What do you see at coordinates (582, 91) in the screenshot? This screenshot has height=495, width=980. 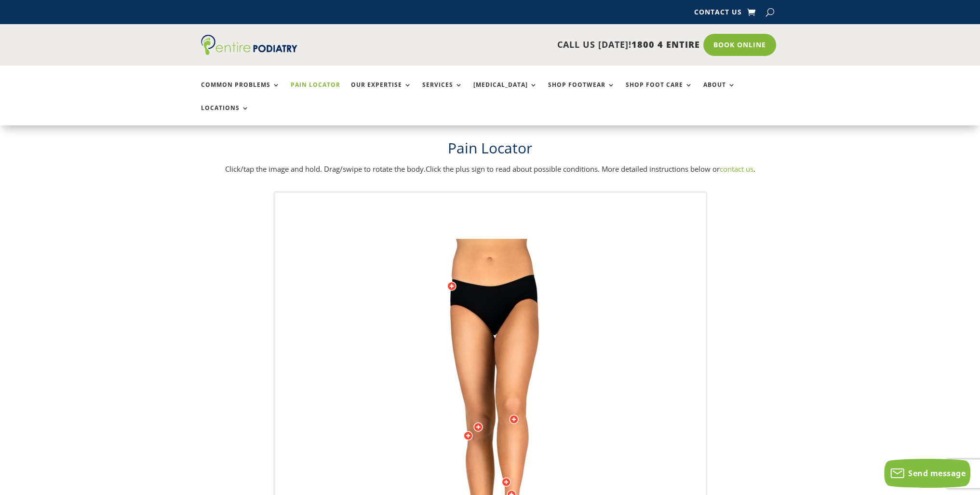 I see `a: Shop Footwear` at bounding box center [582, 91].